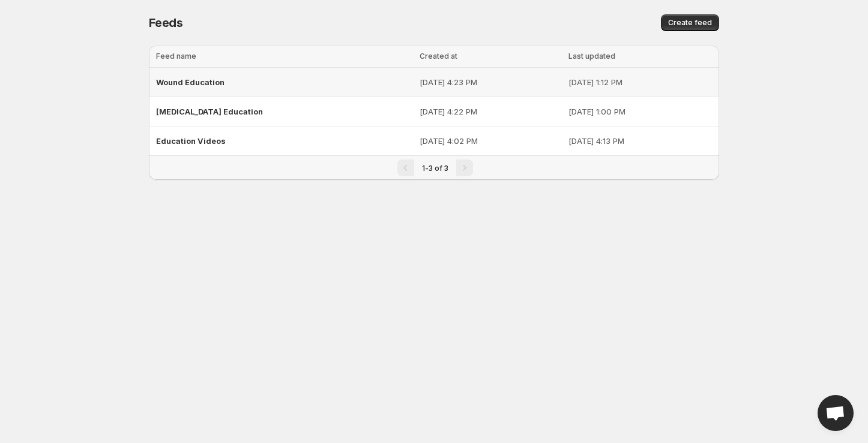 The width and height of the screenshot is (868, 443). I want to click on span: Last updated, so click(592, 56).